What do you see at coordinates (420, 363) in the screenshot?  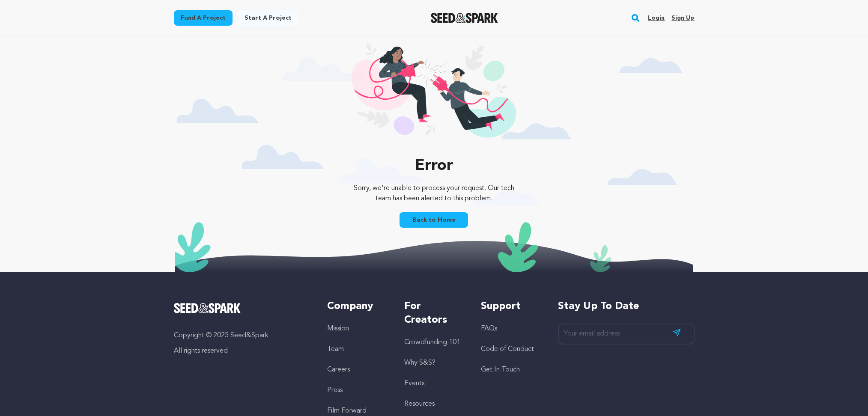 I see `a: Why S&S?` at bounding box center [420, 363].